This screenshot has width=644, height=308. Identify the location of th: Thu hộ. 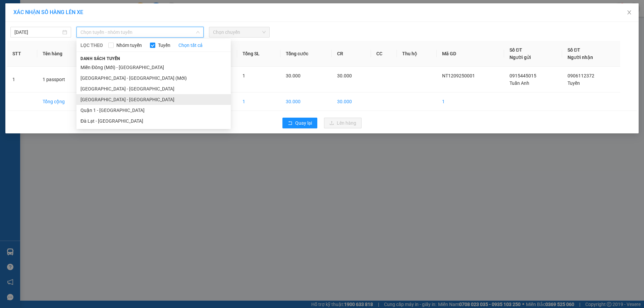
(417, 54).